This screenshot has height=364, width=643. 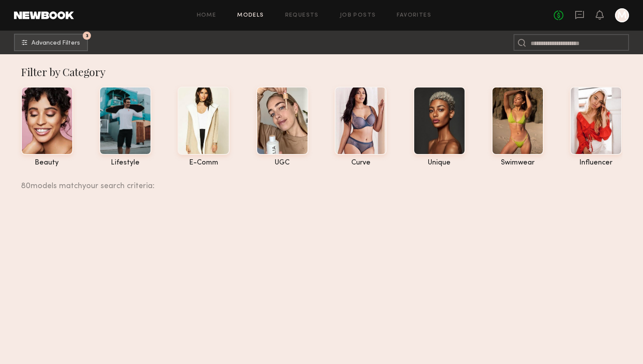 I want to click on div: curve, so click(x=360, y=163).